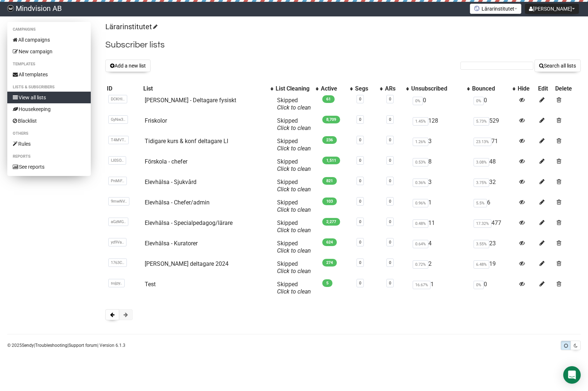 The width and height of the screenshot is (588, 391). I want to click on span: 5, so click(328, 283).